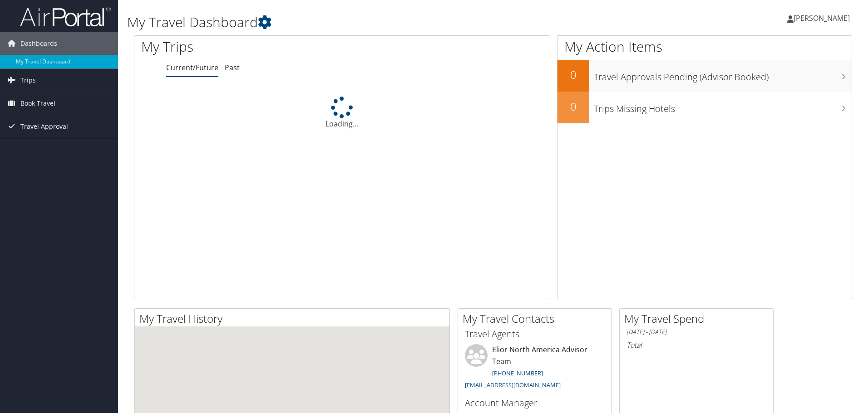  I want to click on h2: My Travel Contacts, so click(537, 319).